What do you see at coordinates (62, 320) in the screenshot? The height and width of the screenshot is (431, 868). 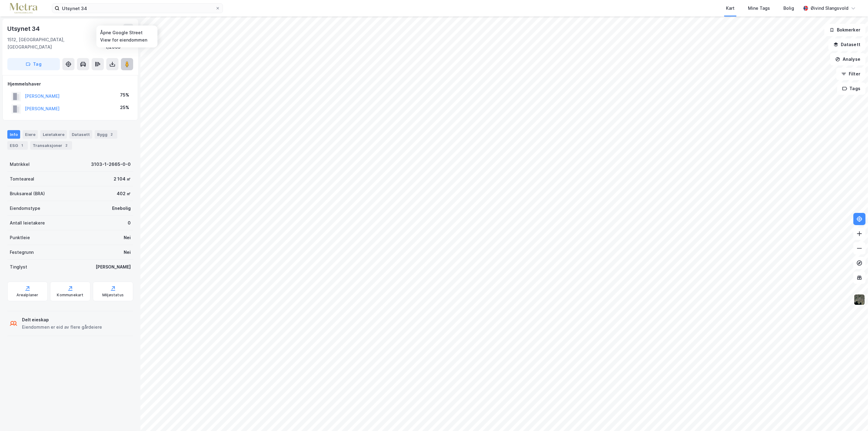 I see `div: Delt eieskap` at bounding box center [62, 320].